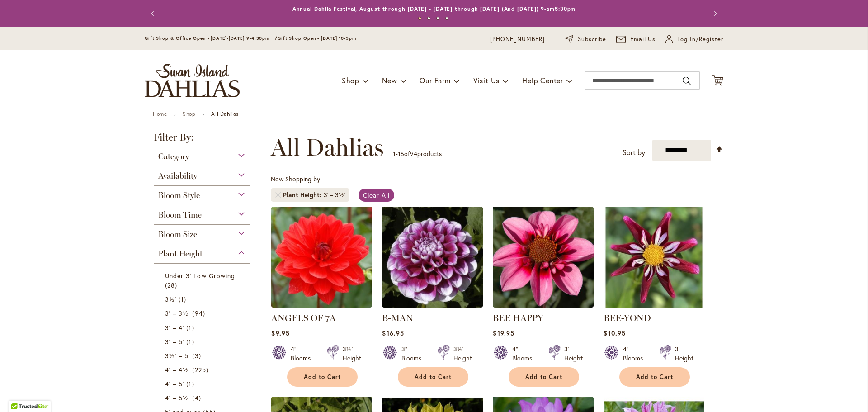 Image resolution: width=868 pixels, height=412 pixels. I want to click on span: 3½' – 5', so click(177, 356).